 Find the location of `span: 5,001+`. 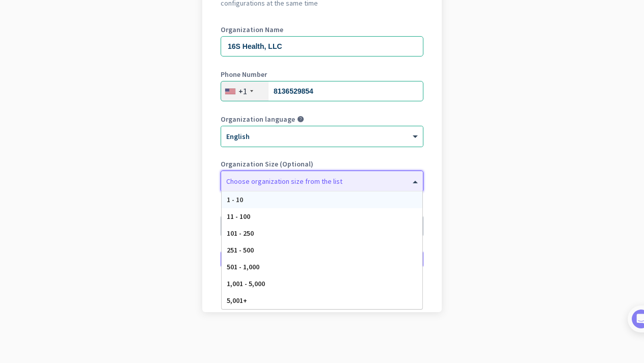

span: 5,001+ is located at coordinates (237, 301).